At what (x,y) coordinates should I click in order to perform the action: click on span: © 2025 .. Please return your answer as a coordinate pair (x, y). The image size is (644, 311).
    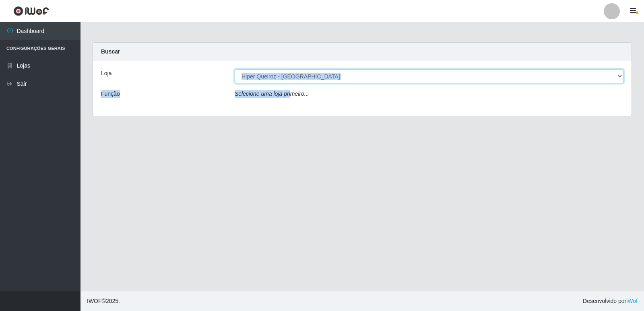
    Looking at the image, I should click on (103, 301).